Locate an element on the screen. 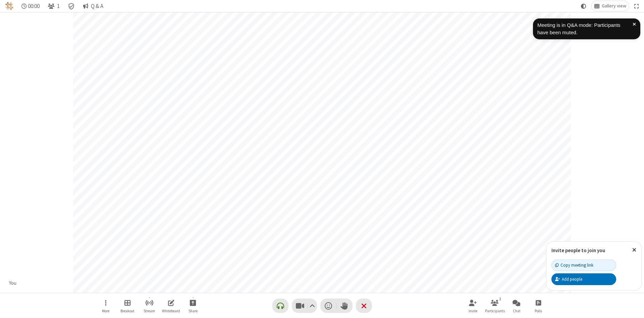 This screenshot has height=318, width=644. div: Meeting details Encryption enabled is located at coordinates (72, 6).